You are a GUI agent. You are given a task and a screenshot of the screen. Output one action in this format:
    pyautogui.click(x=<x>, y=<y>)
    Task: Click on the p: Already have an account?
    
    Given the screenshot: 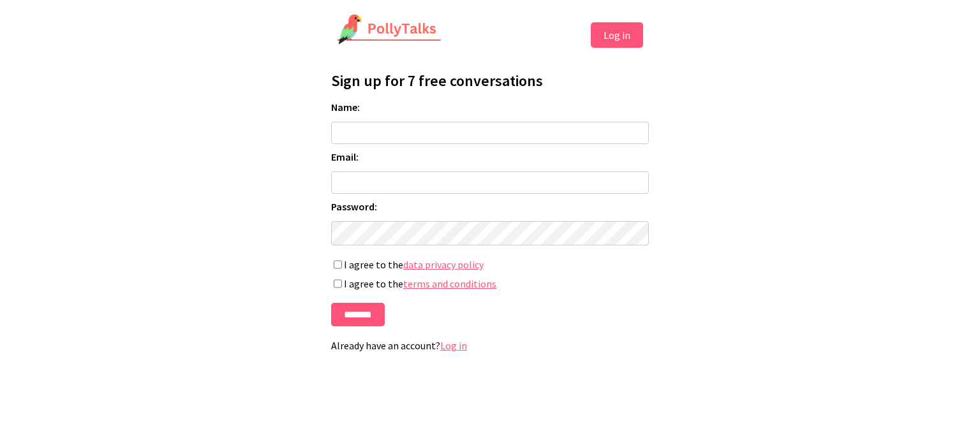 What is the action you would take?
    pyautogui.click(x=490, y=346)
    